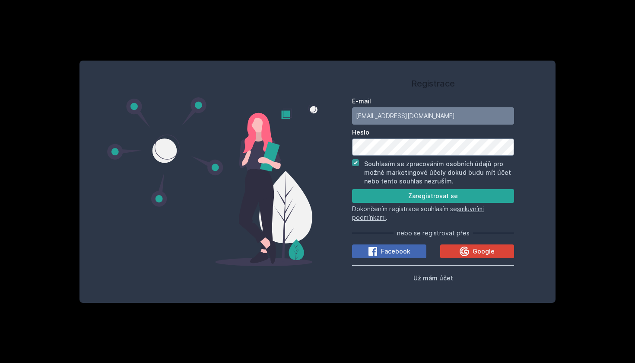 Image resolution: width=635 pixels, height=363 pixels. I want to click on span: smluvními podmínkami, so click(418, 213).